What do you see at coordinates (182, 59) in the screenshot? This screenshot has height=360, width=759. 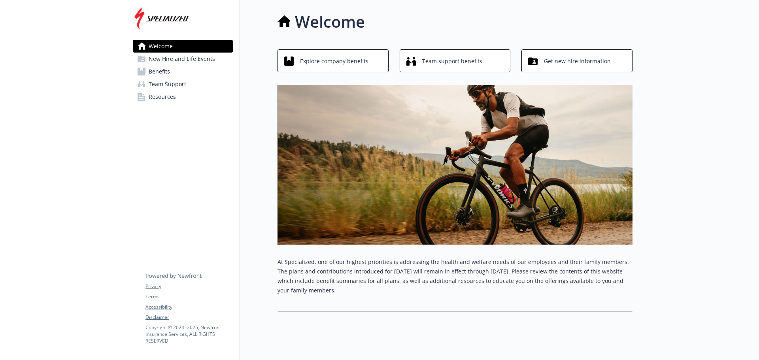 I see `span: New Hire and Life Events` at bounding box center [182, 59].